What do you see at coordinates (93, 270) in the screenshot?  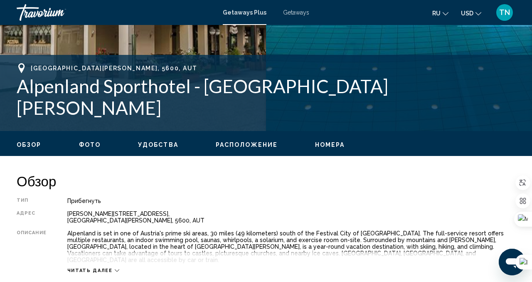 I see `button: Читать далее` at bounding box center [93, 270].